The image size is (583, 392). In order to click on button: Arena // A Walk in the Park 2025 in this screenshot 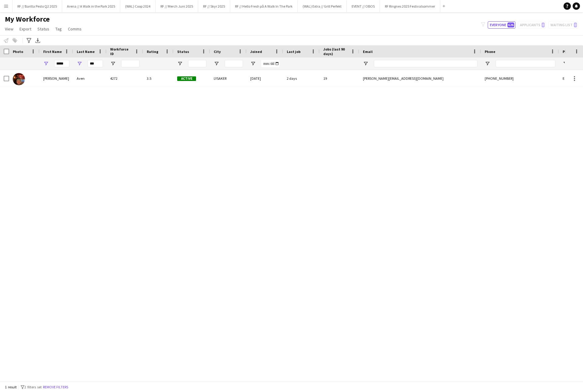, I will do `click(91, 6)`.